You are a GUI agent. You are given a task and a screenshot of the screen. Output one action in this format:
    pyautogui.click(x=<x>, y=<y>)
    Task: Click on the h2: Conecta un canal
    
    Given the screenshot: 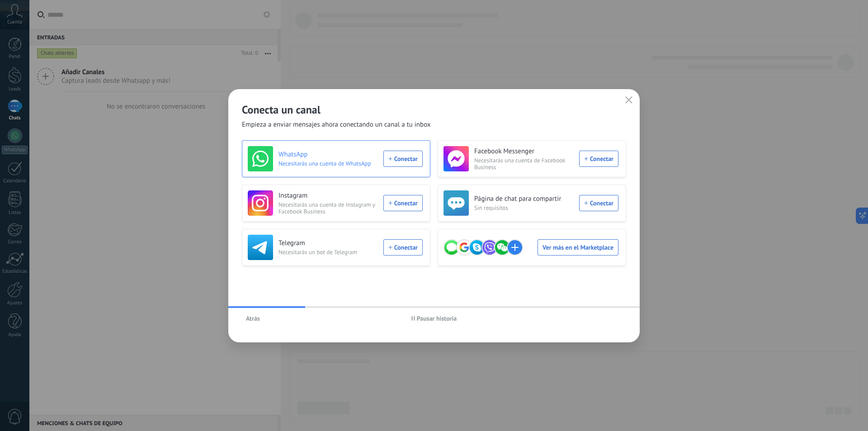 What is the action you would take?
    pyautogui.click(x=434, y=110)
    